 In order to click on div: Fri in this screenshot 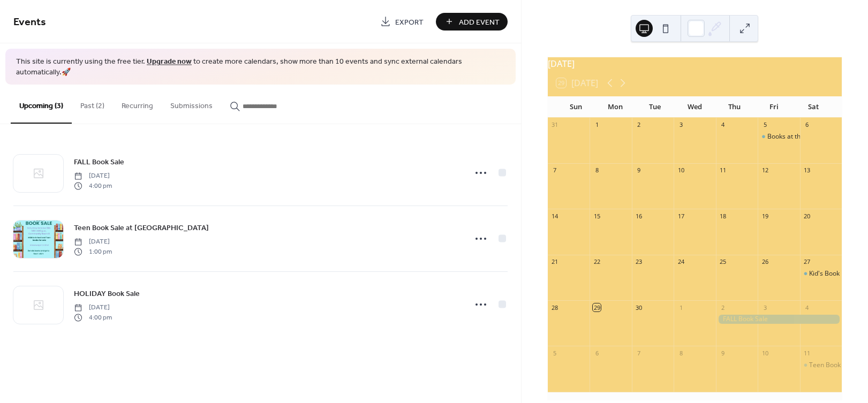, I will do `click(774, 107)`.